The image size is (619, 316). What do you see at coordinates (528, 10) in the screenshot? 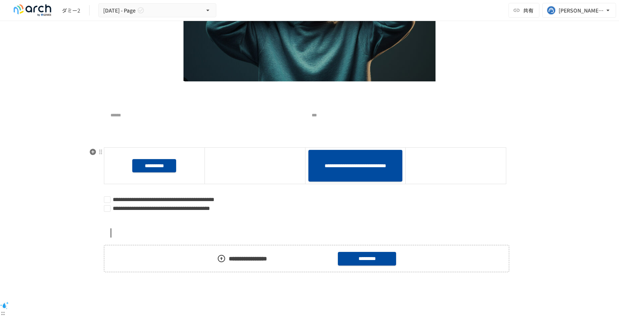
I see `span: 共有` at bounding box center [528, 10].